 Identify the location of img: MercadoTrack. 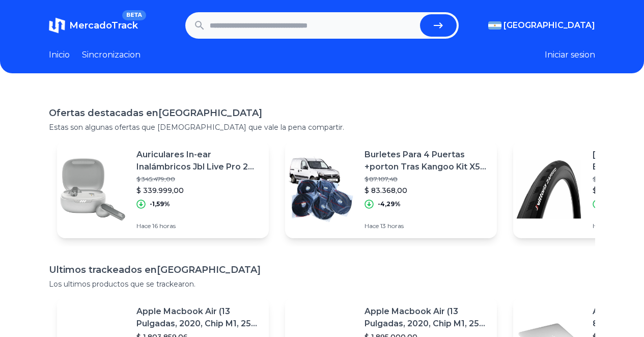
(57, 26).